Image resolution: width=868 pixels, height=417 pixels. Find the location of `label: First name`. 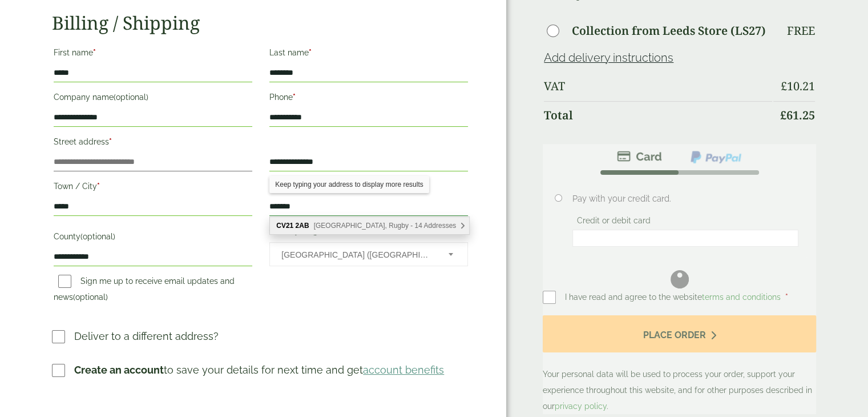

label: First name is located at coordinates (153, 54).